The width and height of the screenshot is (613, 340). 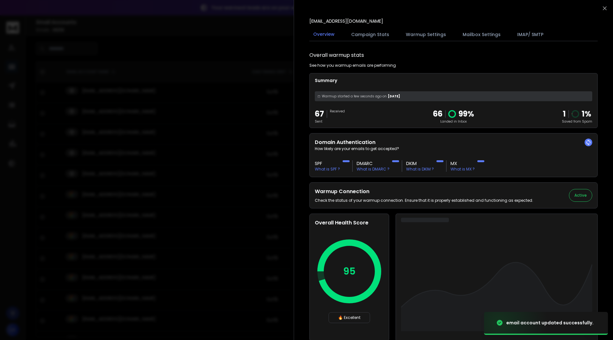 I want to click on p: Sent, so click(x=319, y=121).